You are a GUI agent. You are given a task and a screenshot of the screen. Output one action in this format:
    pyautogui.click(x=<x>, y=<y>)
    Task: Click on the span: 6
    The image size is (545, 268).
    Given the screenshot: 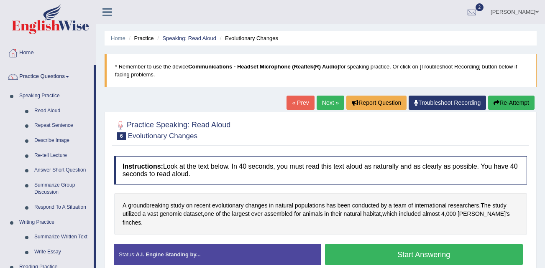 What is the action you would take?
    pyautogui.click(x=121, y=136)
    